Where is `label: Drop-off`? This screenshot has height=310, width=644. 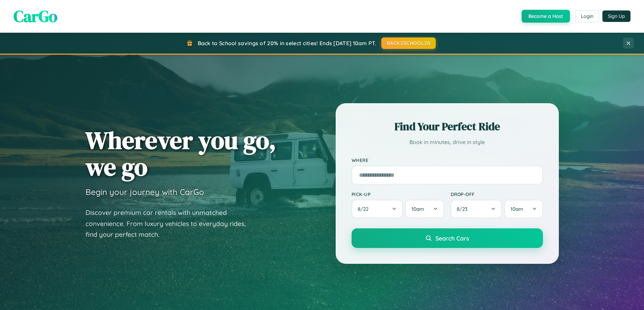
label: Drop-off is located at coordinates (497, 194).